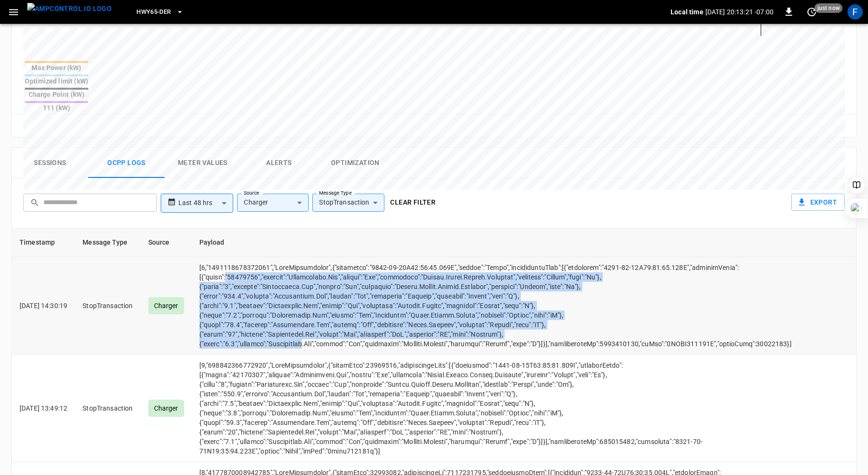 The width and height of the screenshot is (868, 475). Describe the element at coordinates (812, 12) in the screenshot. I see `button: set refresh interval` at that location.